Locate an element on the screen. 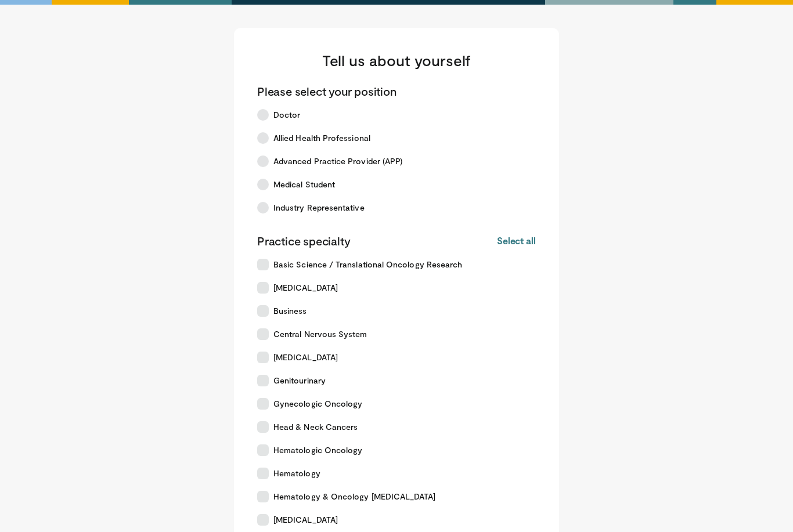  span: Allied Health Professional is located at coordinates (322, 138).